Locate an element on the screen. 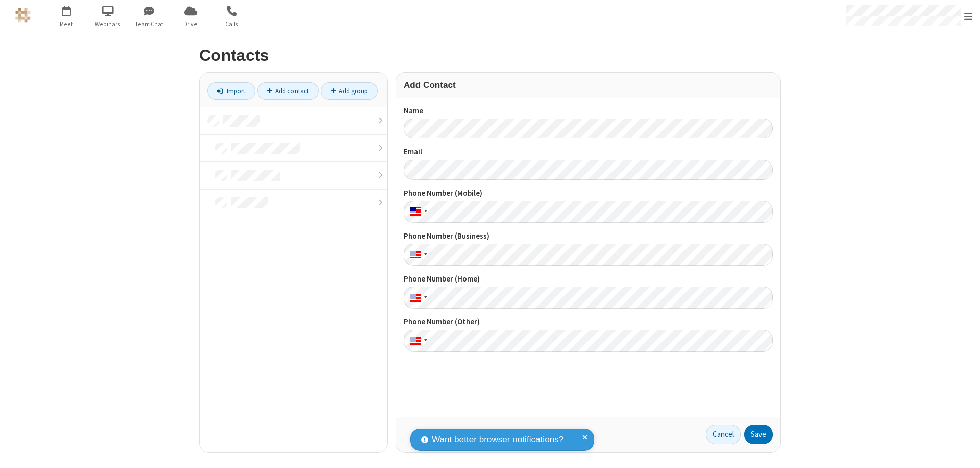  label: Name is located at coordinates (588, 111).